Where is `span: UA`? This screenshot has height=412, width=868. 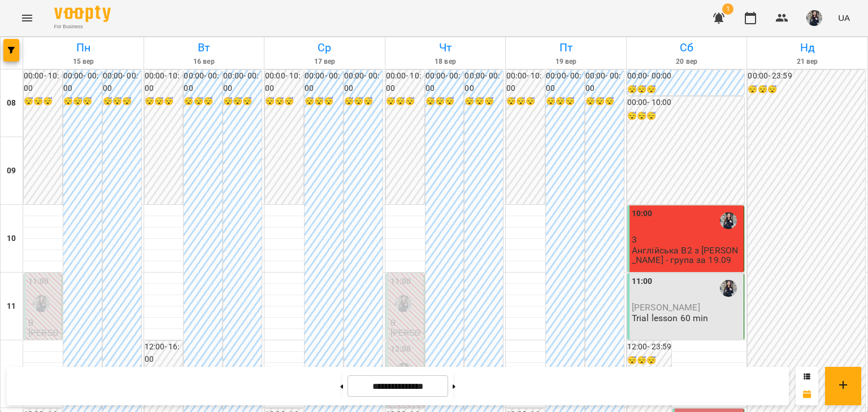
span: UA is located at coordinates (844, 17).